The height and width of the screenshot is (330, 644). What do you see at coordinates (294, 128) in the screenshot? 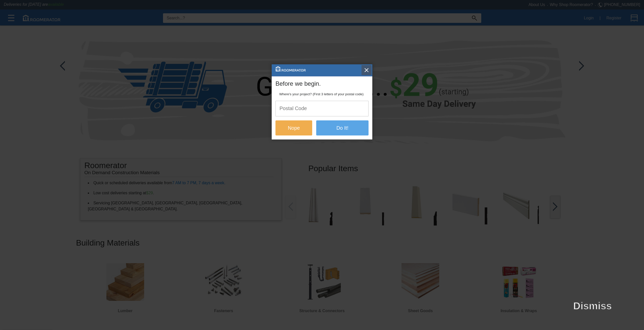
I see `button: Nope` at bounding box center [294, 128].